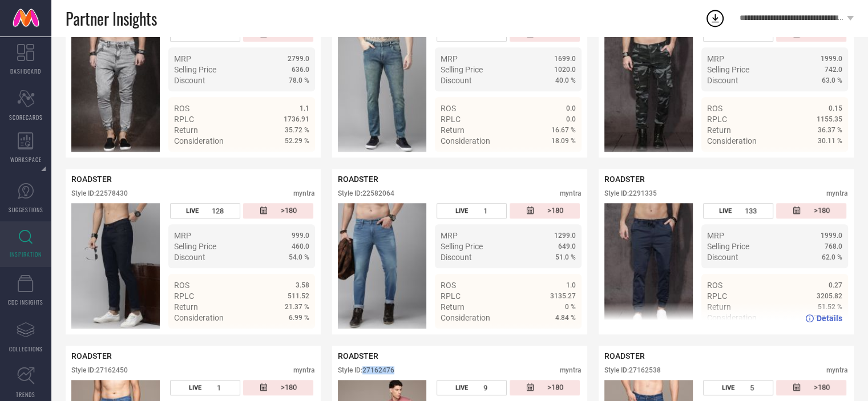 This screenshot has width=868, height=401. I want to click on span: 1.1, so click(304, 108).